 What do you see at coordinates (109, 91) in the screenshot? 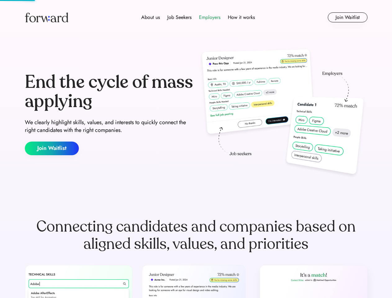
I see `div: End the cycle of mass applying` at bounding box center [109, 91].